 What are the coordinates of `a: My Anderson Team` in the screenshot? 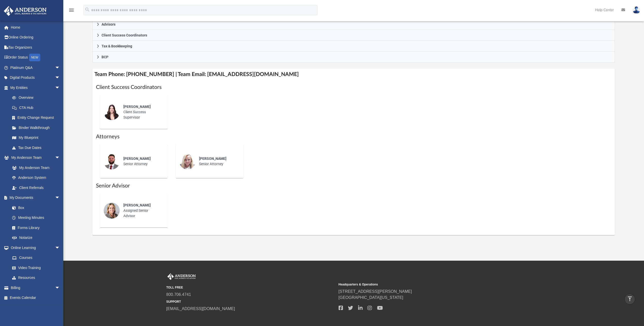 It's located at (35, 168).